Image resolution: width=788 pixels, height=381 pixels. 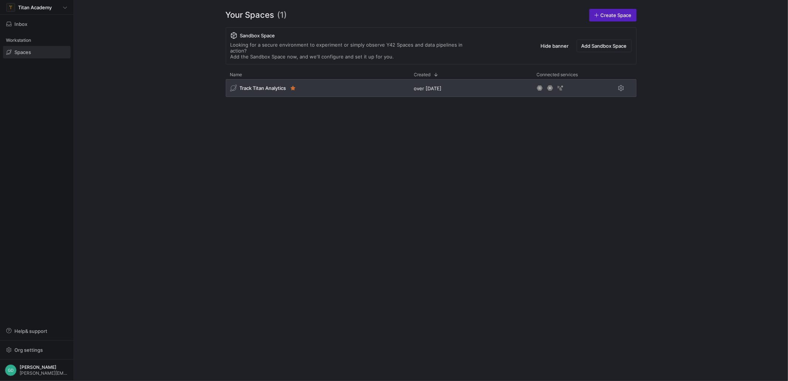 I want to click on a: Spaces, so click(x=37, y=52).